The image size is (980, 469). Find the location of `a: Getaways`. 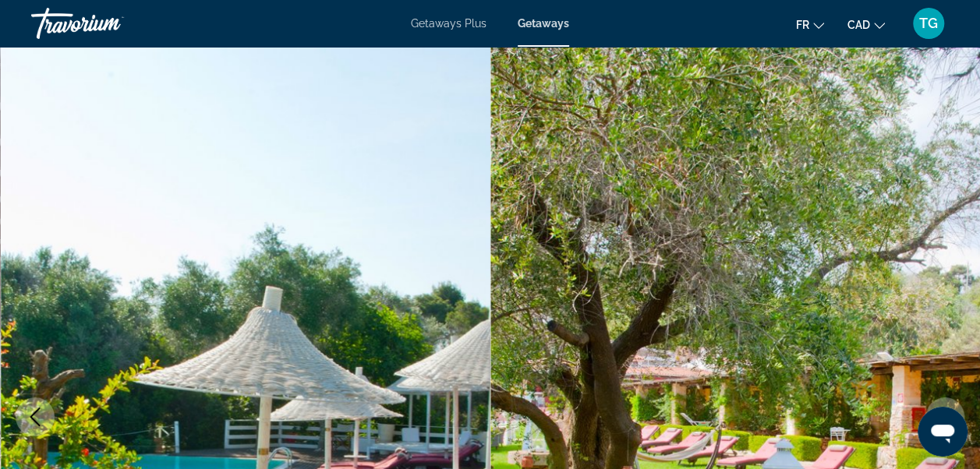

a: Getaways is located at coordinates (543, 24).